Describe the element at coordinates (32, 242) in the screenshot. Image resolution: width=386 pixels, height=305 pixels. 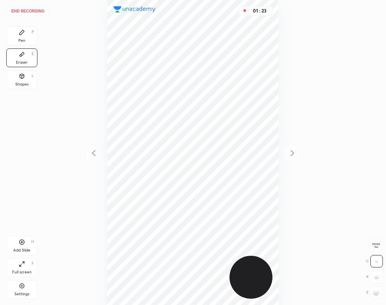
I see `div: H` at that location.